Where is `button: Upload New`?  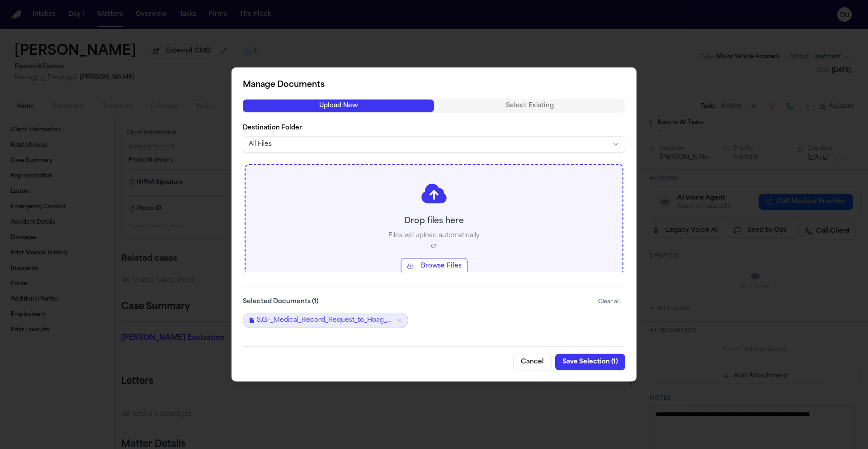 button: Upload New is located at coordinates (339, 105).